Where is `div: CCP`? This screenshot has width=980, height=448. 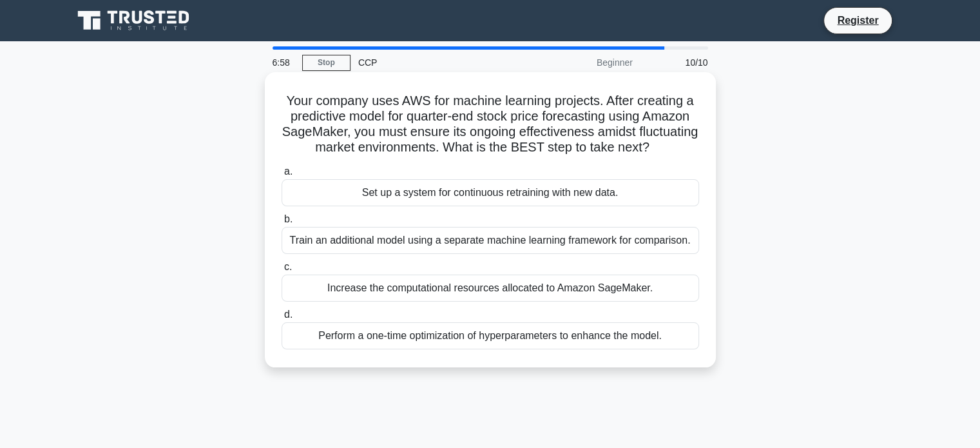 div: CCP is located at coordinates (439, 62).